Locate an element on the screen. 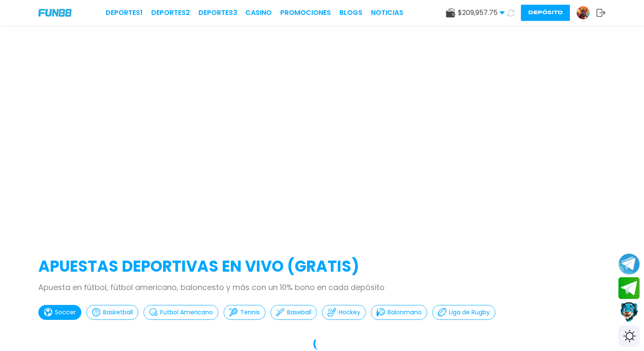 This screenshot has width=644, height=351. button: Join telegram channel is located at coordinates (629, 264).